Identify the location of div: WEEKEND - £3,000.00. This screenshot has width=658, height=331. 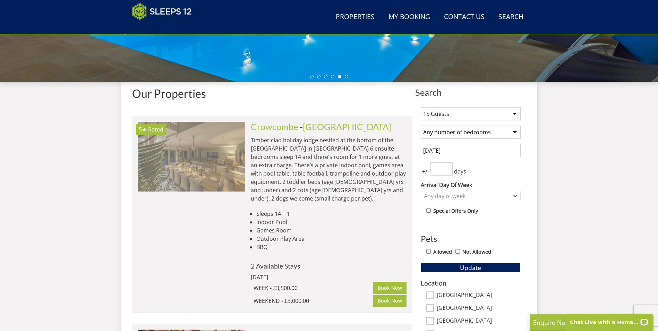
(314, 301).